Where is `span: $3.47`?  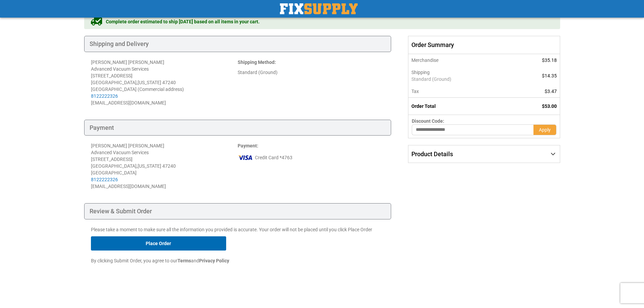 span: $3.47 is located at coordinates (551, 91).